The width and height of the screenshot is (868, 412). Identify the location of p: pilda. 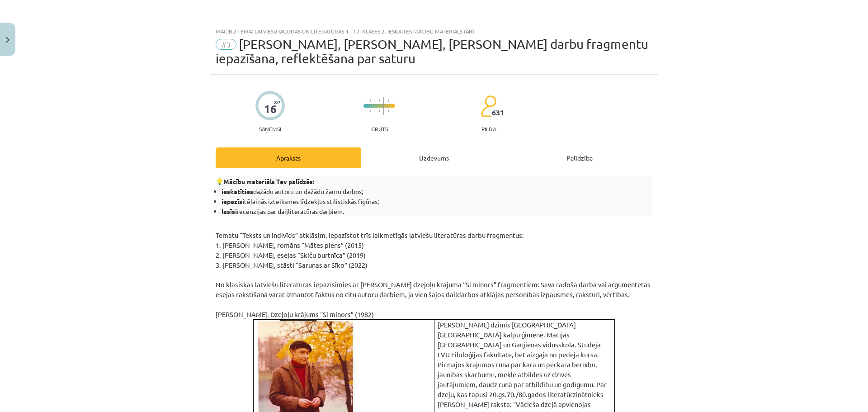
(489, 129).